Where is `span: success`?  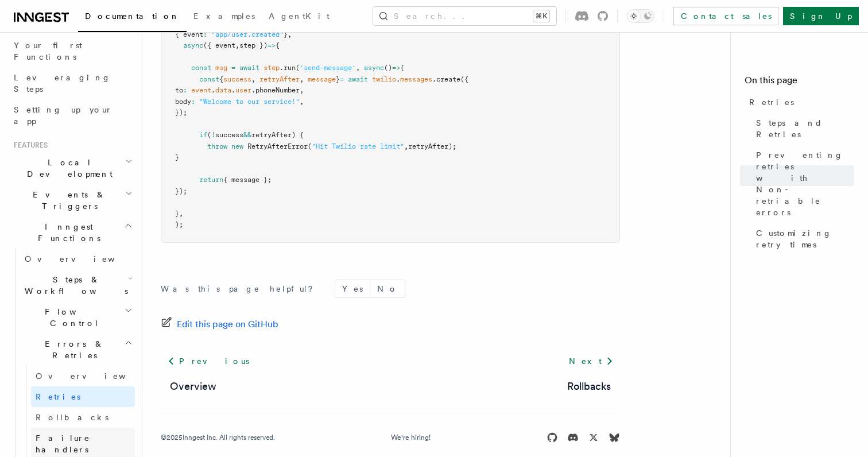
span: success is located at coordinates (237, 80).